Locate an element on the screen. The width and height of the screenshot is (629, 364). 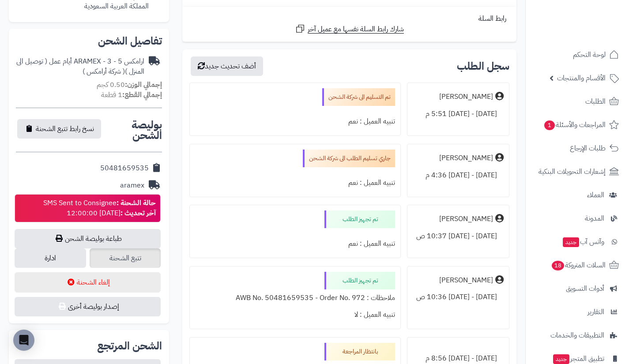
span: وآتس آب is located at coordinates (583, 242).